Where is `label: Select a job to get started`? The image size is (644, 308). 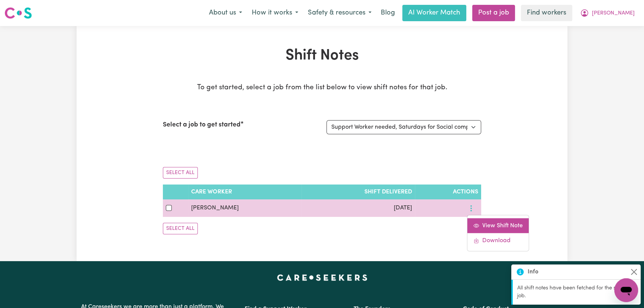
label: Select a job to get started is located at coordinates (202, 125).